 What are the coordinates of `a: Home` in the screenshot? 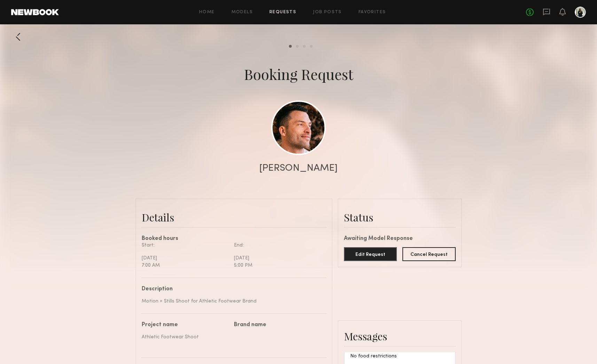 It's located at (207, 12).